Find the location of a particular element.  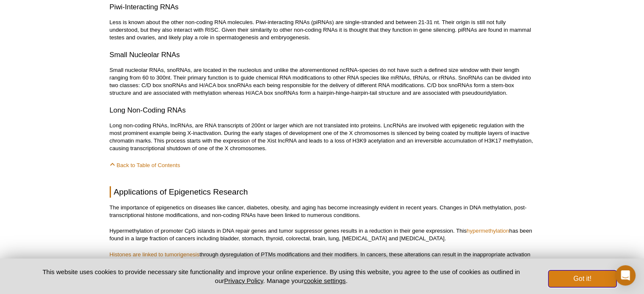

p: Long non-coding RNAs, lncRNAs, are RNA transcripts of 200nt or larger which are not translated in... is located at coordinates (322, 137).